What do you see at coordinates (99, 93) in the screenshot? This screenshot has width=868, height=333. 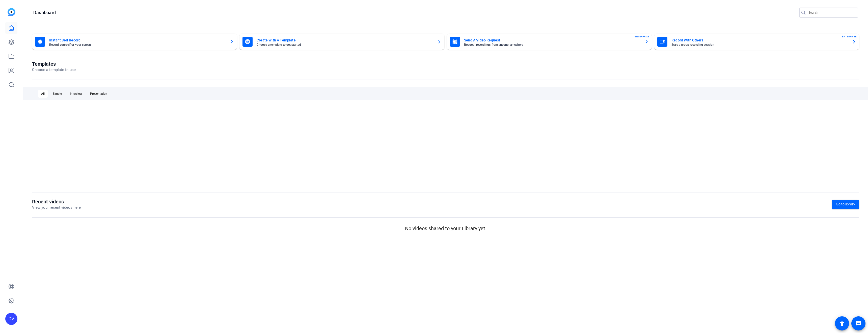 I see `div: Presentation` at bounding box center [99, 93].